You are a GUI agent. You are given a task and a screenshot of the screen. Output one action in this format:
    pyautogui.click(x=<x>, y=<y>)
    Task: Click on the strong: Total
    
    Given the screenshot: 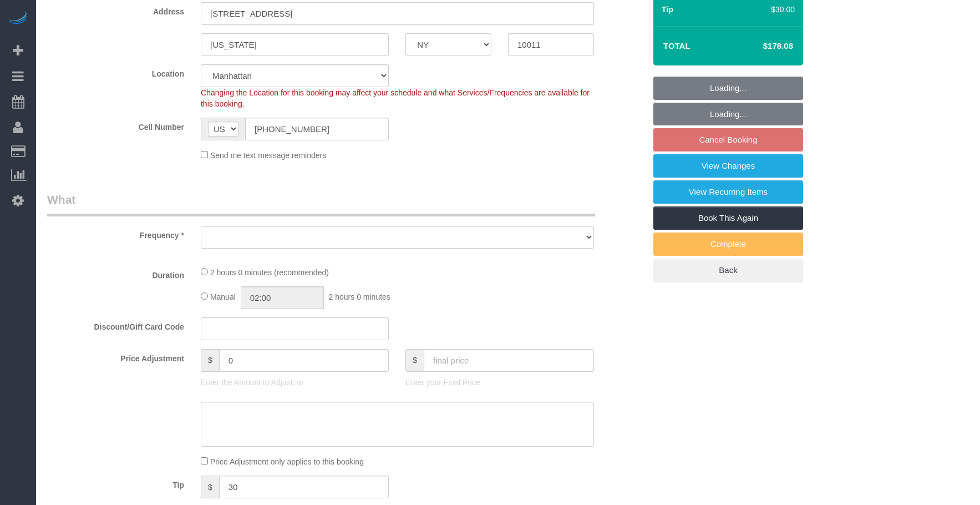 What is the action you would take?
    pyautogui.click(x=676, y=45)
    